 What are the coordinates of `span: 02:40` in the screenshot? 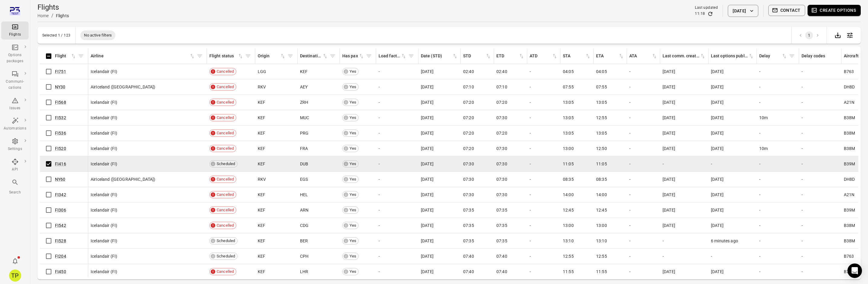 It's located at (502, 71).